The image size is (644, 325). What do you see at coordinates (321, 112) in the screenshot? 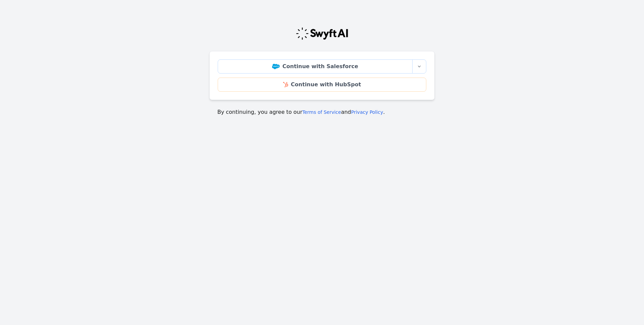
I see `a: Terms of Service` at bounding box center [321, 112].